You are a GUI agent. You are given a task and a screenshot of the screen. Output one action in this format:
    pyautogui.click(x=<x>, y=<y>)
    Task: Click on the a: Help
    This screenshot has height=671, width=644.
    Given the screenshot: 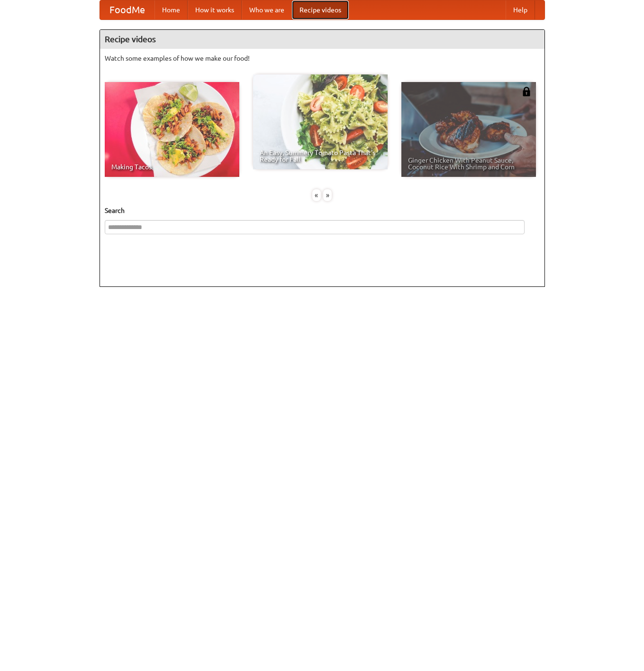 What is the action you would take?
    pyautogui.click(x=521, y=10)
    